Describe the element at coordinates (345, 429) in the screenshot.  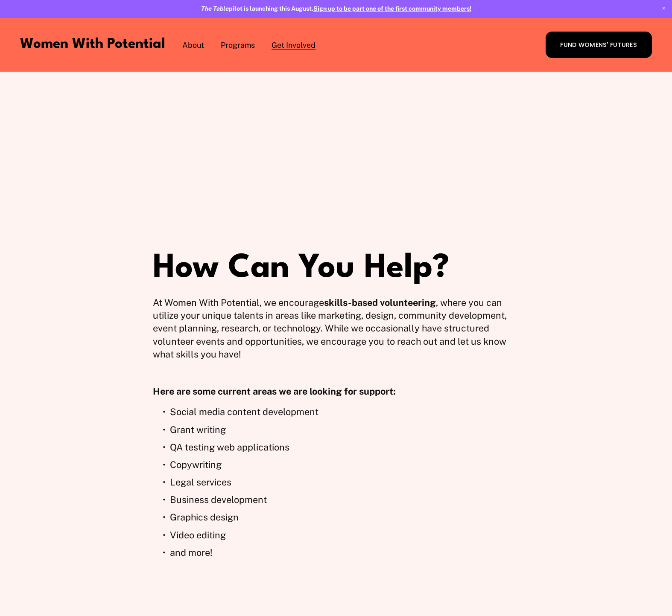
I see `p: Grant writing` at that location.